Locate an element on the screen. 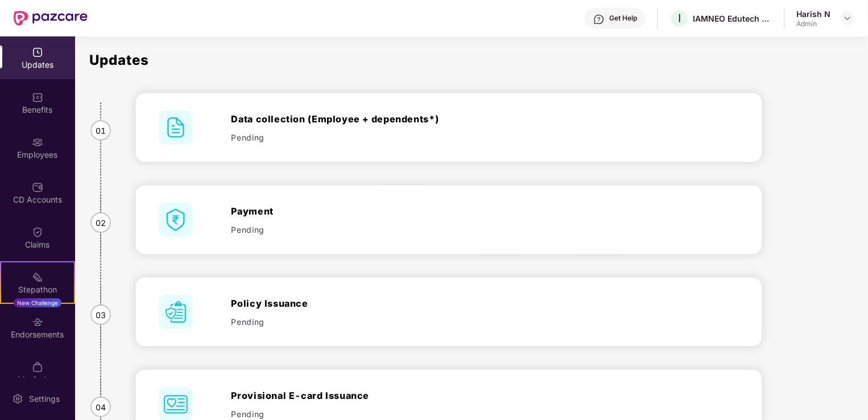  img: svg+xml;base64,PHN2ZyBpZD0iRHJvcGRvd24tMzJ4MzIiIHhtbG5zPSJodHRwOi8vd3d3LnczLm9yZy8yMDAwL3N2ZyIgd2... is located at coordinates (847, 18).